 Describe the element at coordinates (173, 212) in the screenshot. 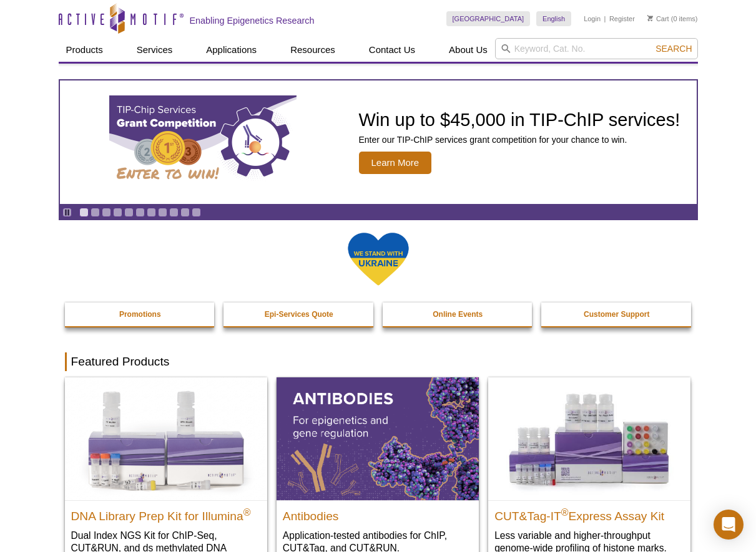

I see `a: Go to slide 9` at that location.